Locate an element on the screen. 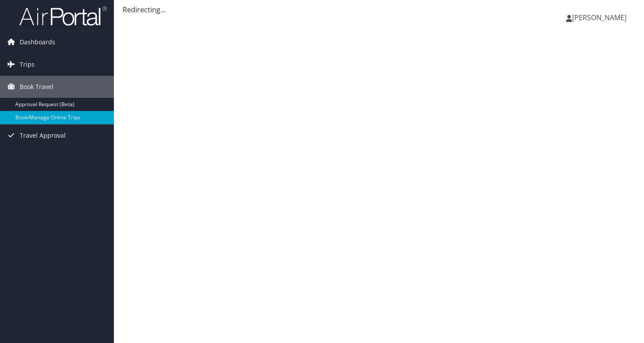 This screenshot has height=343, width=644. div: Redirecting... is located at coordinates (379, 10).